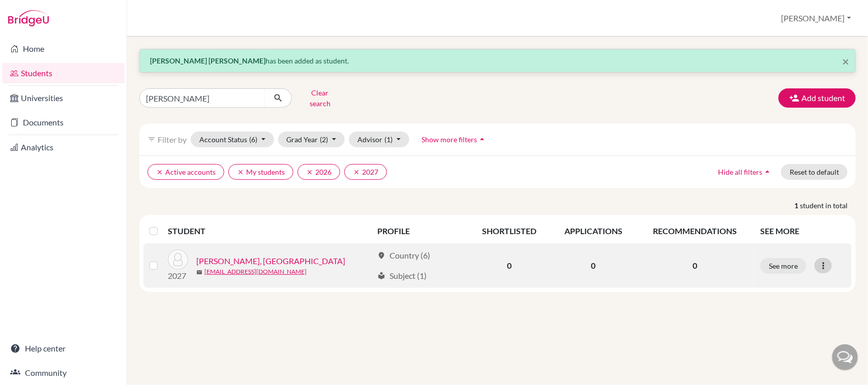  What do you see at coordinates (312, 139) in the screenshot?
I see `button: Grad Year(2)` at bounding box center [312, 139].